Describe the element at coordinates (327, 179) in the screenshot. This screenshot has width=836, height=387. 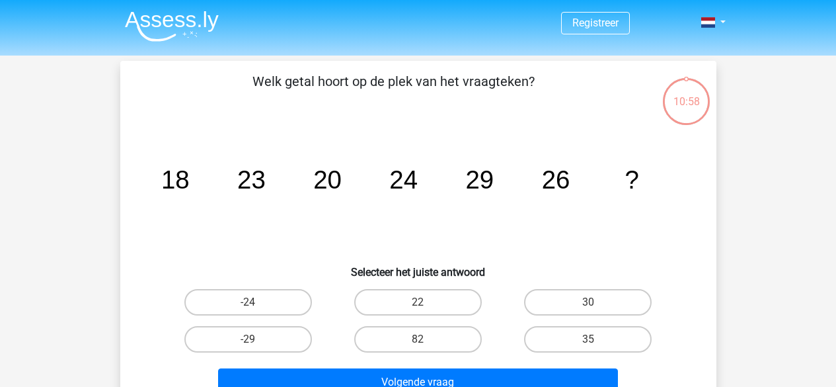
I see `tspan: 20` at that location.